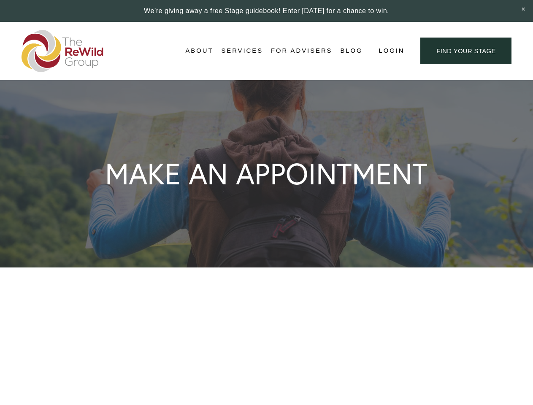 Image resolution: width=533 pixels, height=405 pixels. I want to click on span: Login, so click(391, 51).